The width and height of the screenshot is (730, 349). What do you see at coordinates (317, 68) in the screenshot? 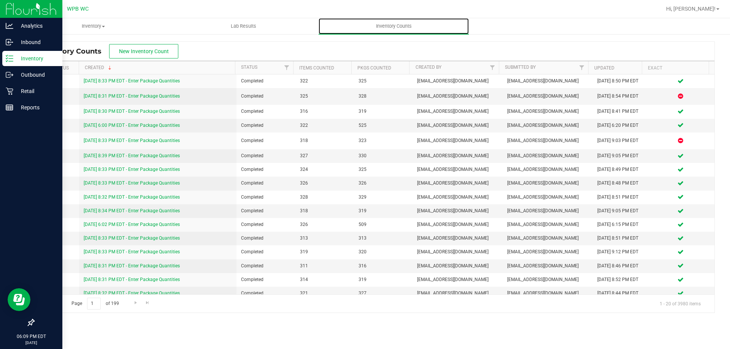
I see `a: Items Counted` at bounding box center [317, 68].